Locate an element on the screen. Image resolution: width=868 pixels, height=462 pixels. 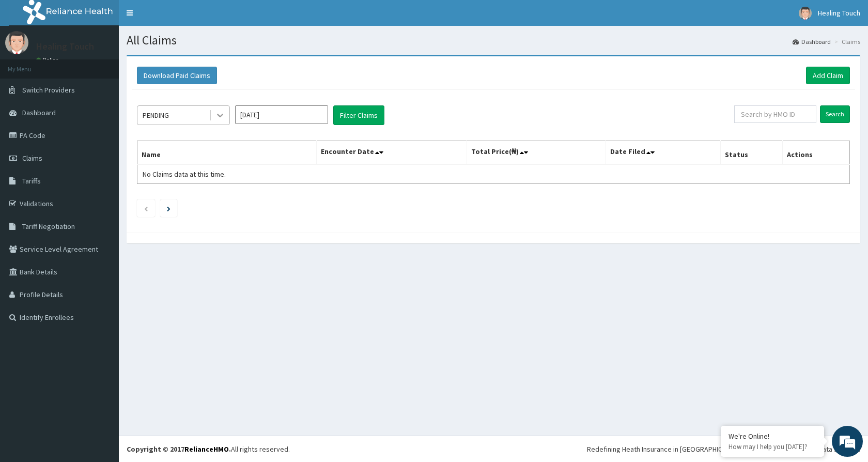
a: Online is located at coordinates (49, 60).